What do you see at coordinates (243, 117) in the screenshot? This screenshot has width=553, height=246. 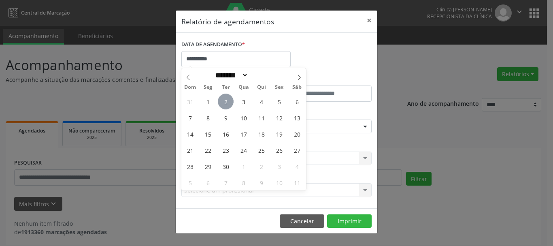 I see `span: Setembro 10, 2025` at bounding box center [243, 117].